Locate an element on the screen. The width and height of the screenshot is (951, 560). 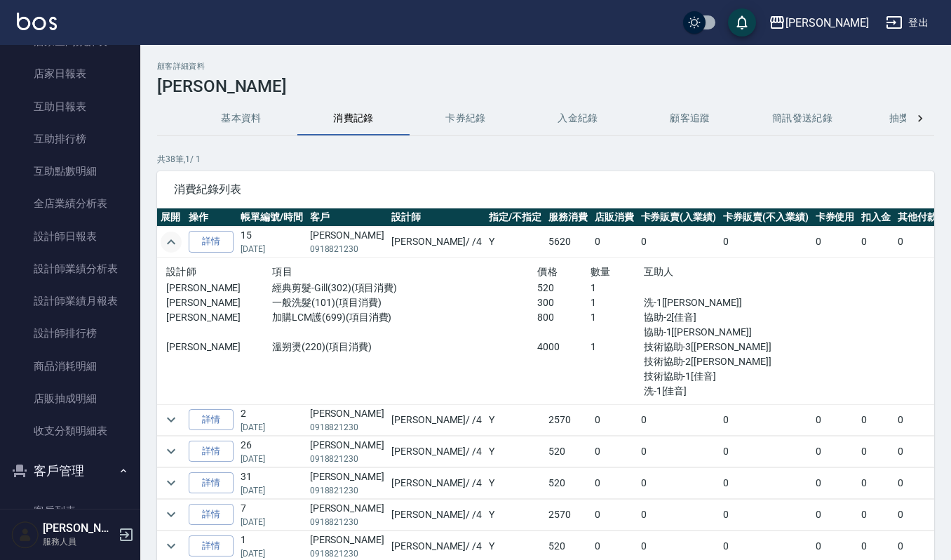
p: 經典剪髮-Gill(302)(項目消費) is located at coordinates (405, 288).